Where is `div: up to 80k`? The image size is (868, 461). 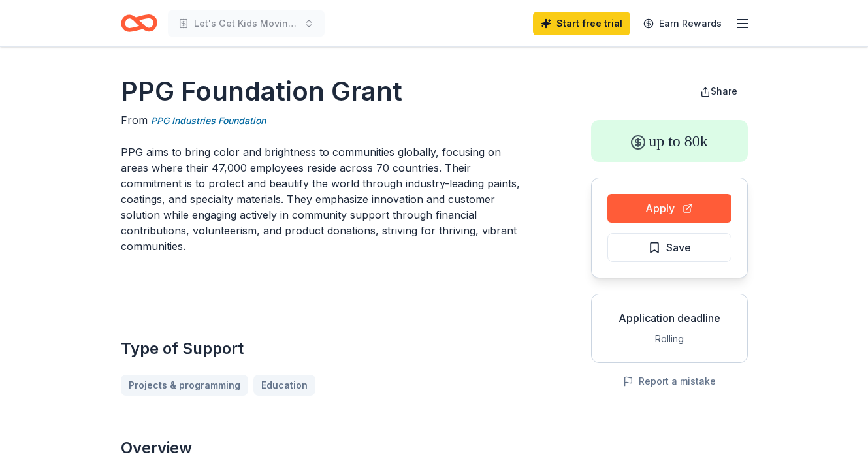
div: up to 80k is located at coordinates (669, 141).